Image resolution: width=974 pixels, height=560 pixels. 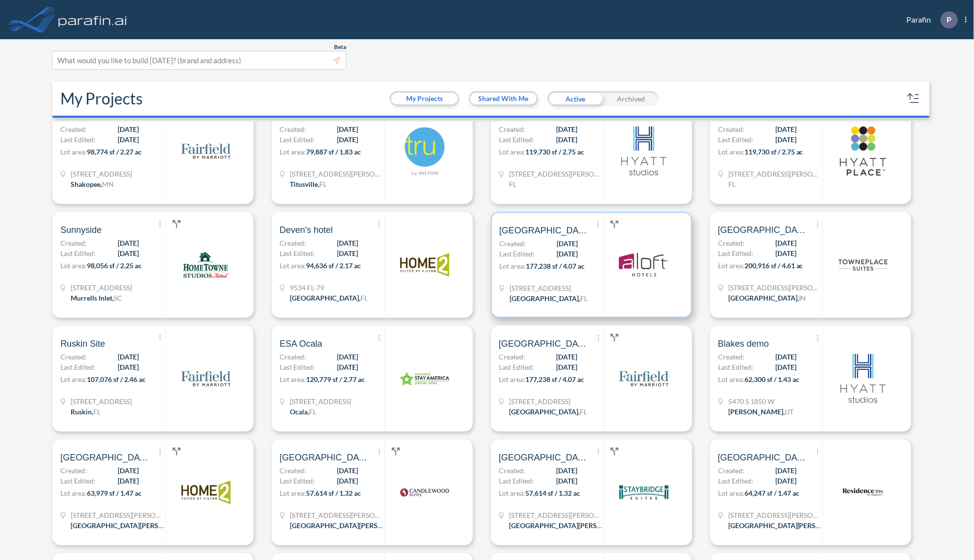 What do you see at coordinates (744, 344) in the screenshot?
I see `span: Blakes demo` at bounding box center [744, 344].